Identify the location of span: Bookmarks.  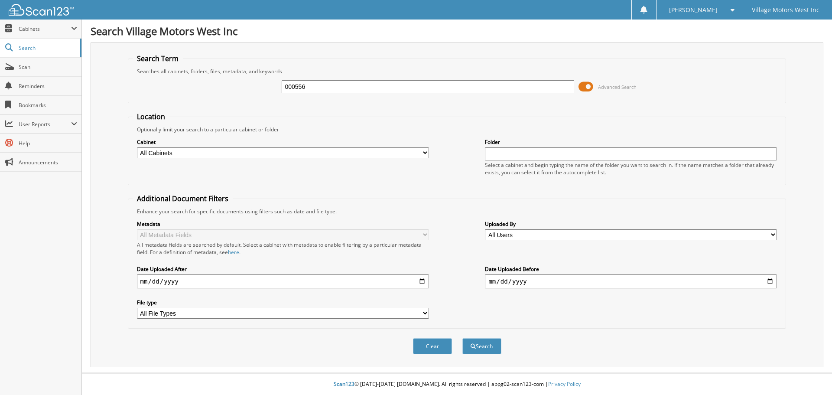
(48, 105).